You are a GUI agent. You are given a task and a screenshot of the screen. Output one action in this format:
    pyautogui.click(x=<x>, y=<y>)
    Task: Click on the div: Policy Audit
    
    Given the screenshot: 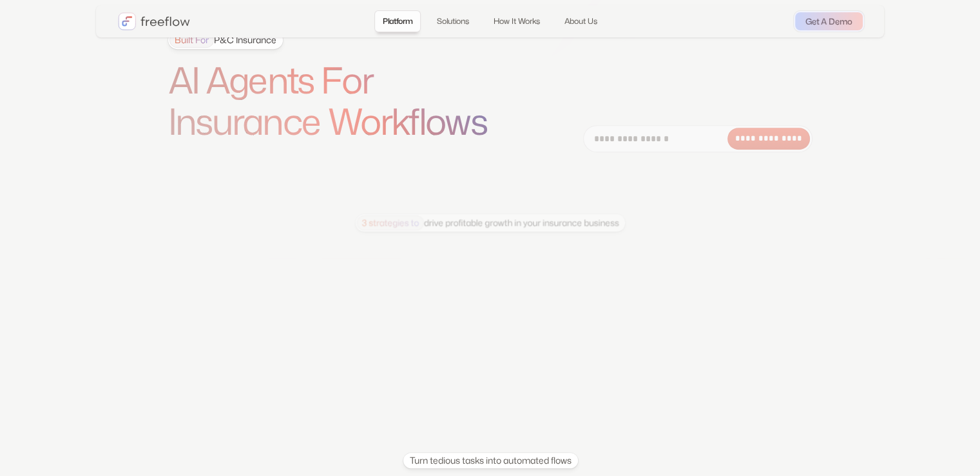 What is the action you would take?
    pyautogui.click(x=276, y=295)
    